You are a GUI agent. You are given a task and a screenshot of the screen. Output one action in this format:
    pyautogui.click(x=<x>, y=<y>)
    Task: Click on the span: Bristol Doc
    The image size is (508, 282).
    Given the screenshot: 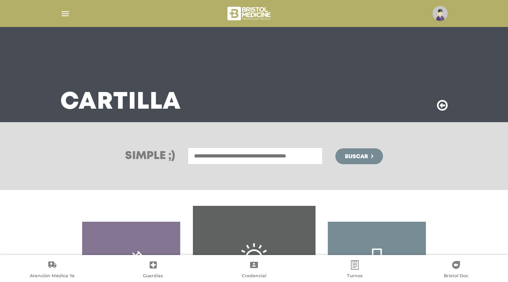 What is the action you would take?
    pyautogui.click(x=456, y=277)
    